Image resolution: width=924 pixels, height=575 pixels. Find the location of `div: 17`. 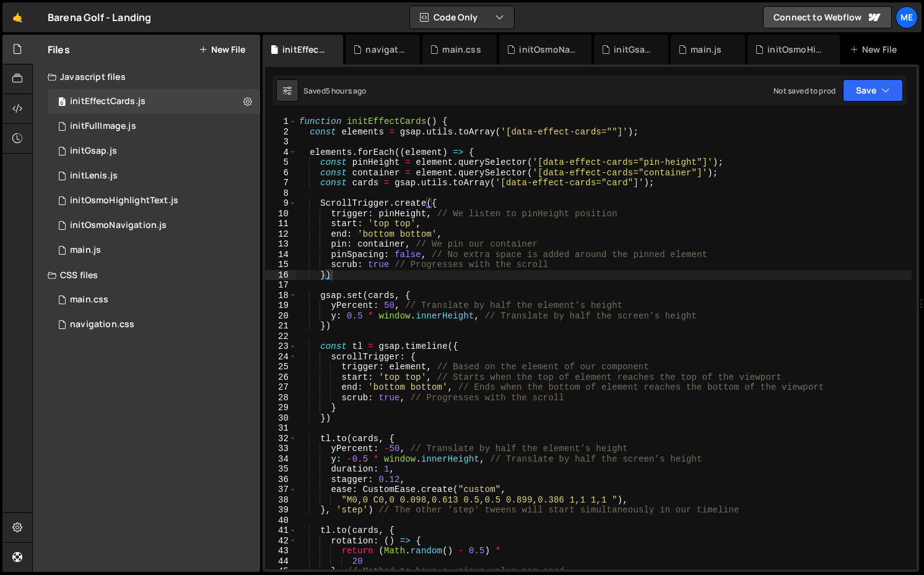

div: 17 is located at coordinates (281, 285).